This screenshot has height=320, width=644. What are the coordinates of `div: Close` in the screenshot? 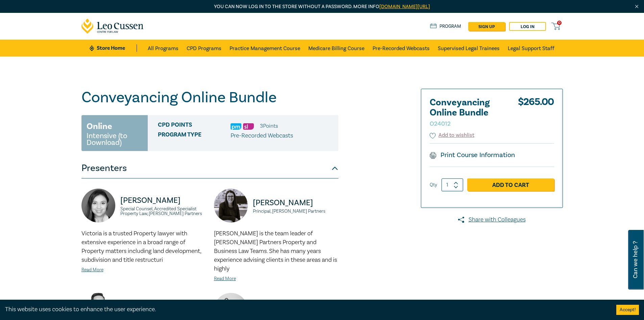 It's located at (637, 7).